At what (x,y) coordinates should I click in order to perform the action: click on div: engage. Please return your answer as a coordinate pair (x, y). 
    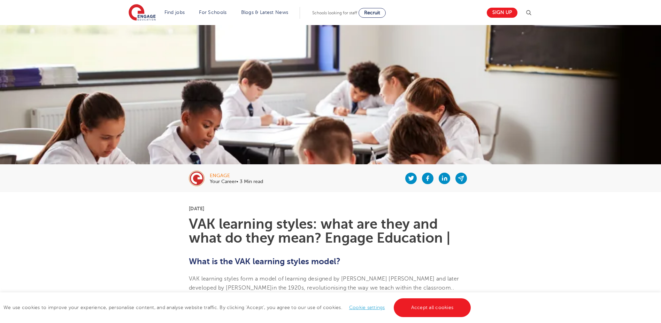
    Looking at the image, I should click on (236, 176).